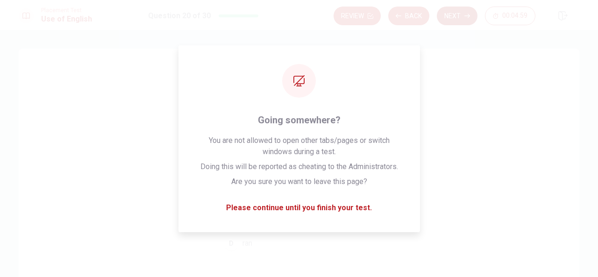 This screenshot has width=598, height=277. What do you see at coordinates (254, 182) in the screenshot?
I see `span: bought` at bounding box center [254, 182].